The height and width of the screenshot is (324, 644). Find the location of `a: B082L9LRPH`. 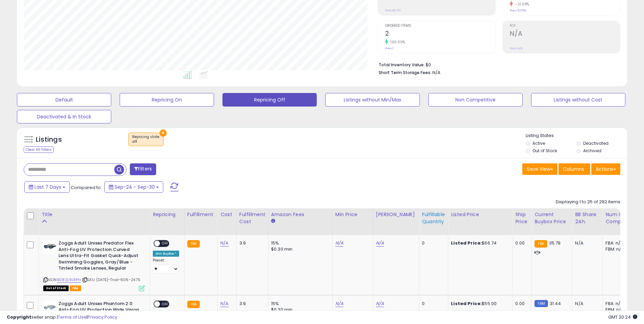

a: B082L9LRPH is located at coordinates (69, 279).